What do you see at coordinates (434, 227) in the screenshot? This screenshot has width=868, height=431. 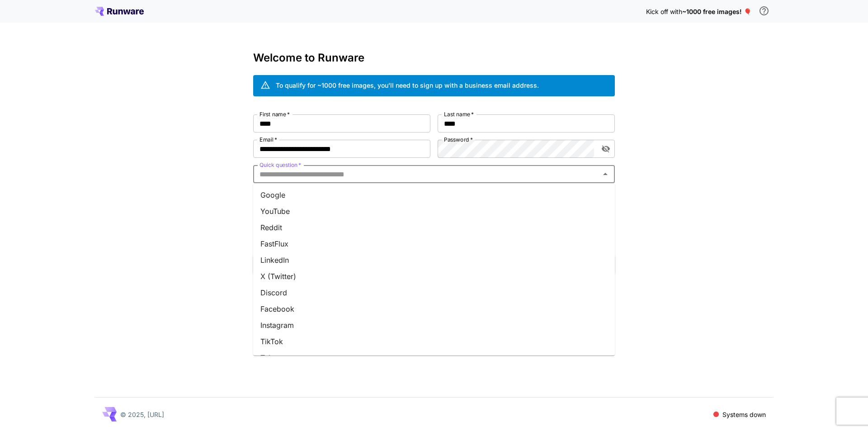 I see `li: Reddit` at bounding box center [434, 227].